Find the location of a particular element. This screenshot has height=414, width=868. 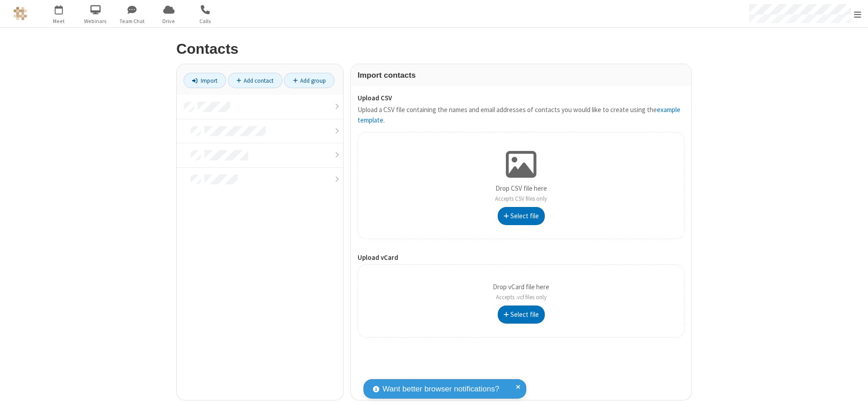

p: Upload a CSV file containing the names and email addresses of contacts you would like to create u... is located at coordinates (521, 114).